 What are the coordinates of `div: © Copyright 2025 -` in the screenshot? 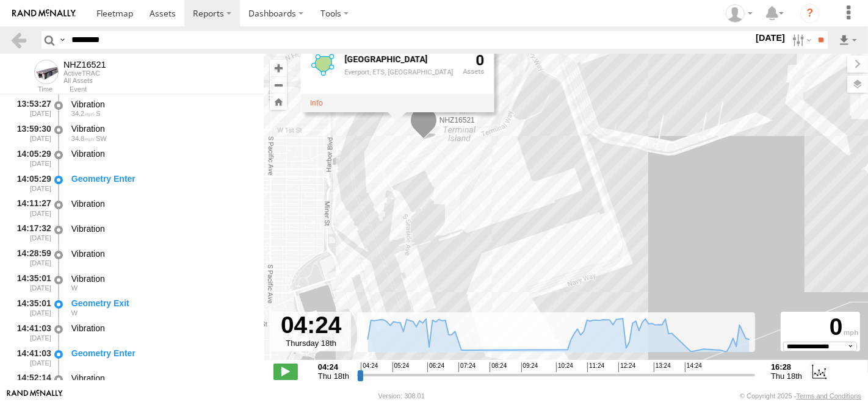 It's located at (800, 396).